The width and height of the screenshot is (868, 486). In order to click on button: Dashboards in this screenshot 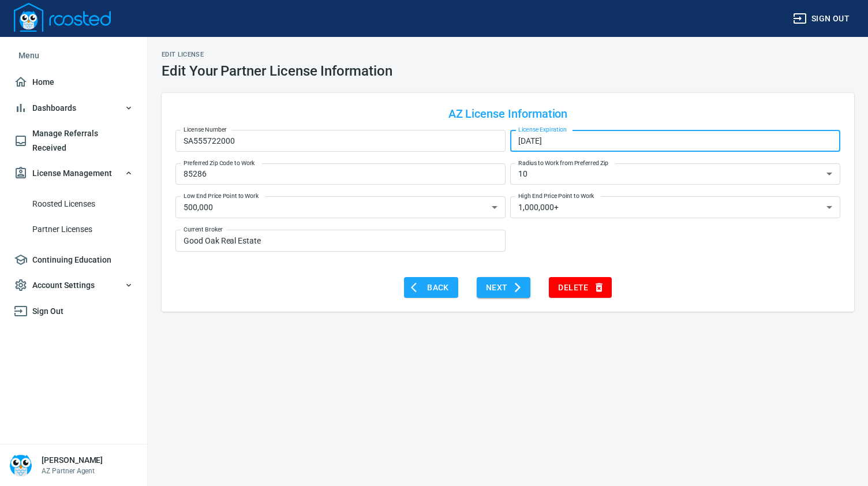, I will do `click(73, 108)`.